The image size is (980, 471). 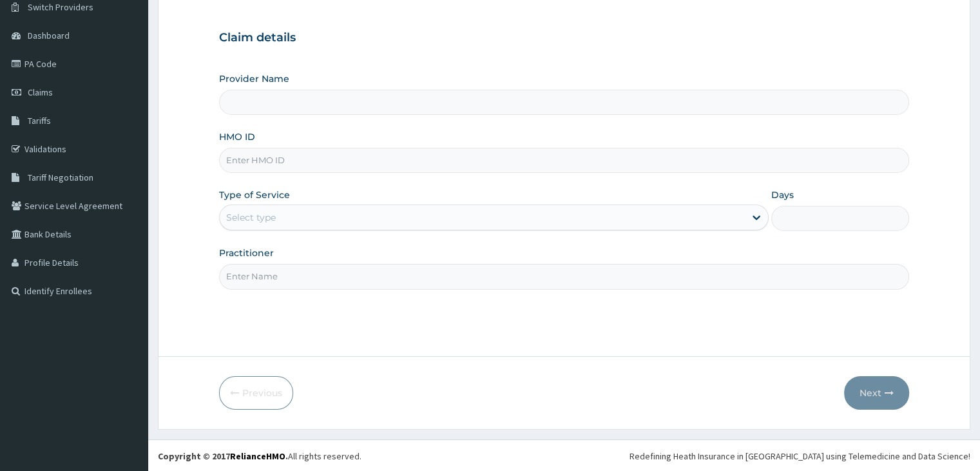 I want to click on label: Type of Service, so click(x=255, y=195).